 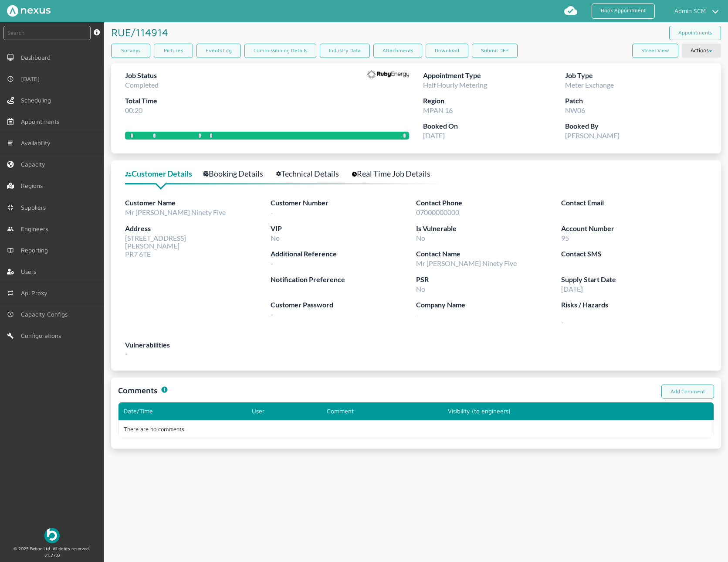 What do you see at coordinates (701, 50) in the screenshot?
I see `button: Actions` at bounding box center [701, 50].